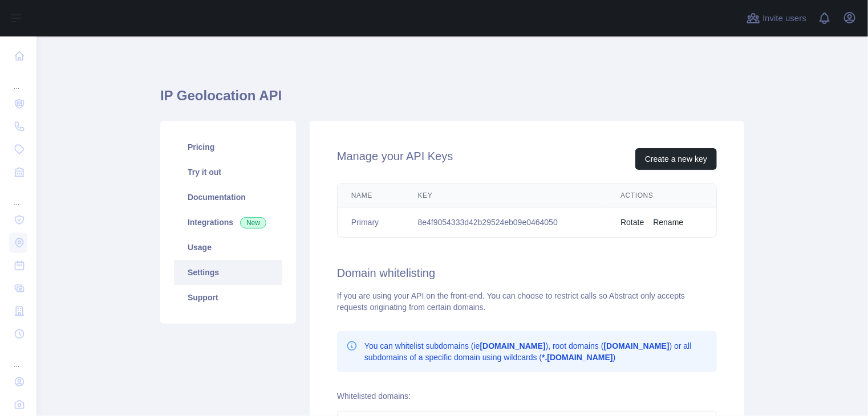  I want to click on h1: IP Geolocation API, so click(452, 100).